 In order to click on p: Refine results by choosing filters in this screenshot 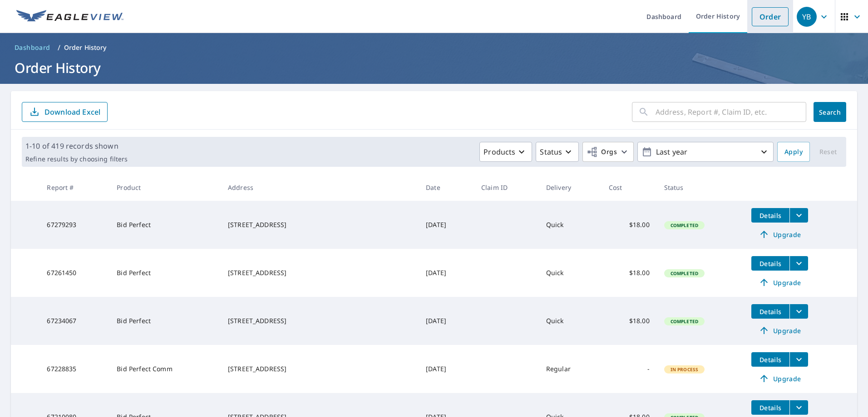, I will do `click(77, 159)`.